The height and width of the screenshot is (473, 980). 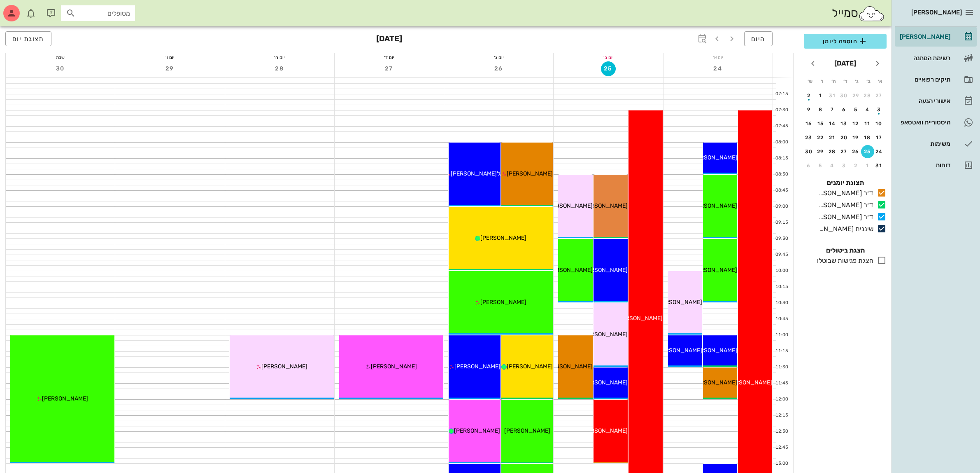 What do you see at coordinates (878, 63) in the screenshot?
I see `button: חודש שעבר` at bounding box center [878, 63].